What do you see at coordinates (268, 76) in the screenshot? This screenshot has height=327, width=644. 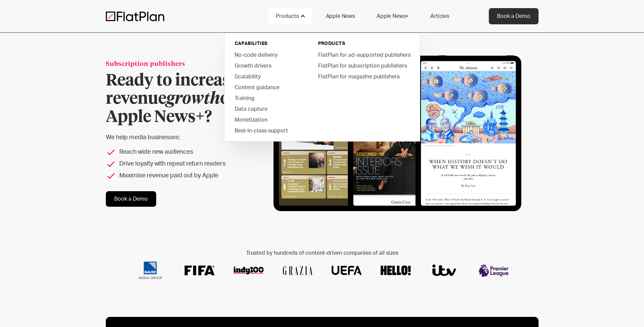 I see `a: Scalability` at bounding box center [268, 76].